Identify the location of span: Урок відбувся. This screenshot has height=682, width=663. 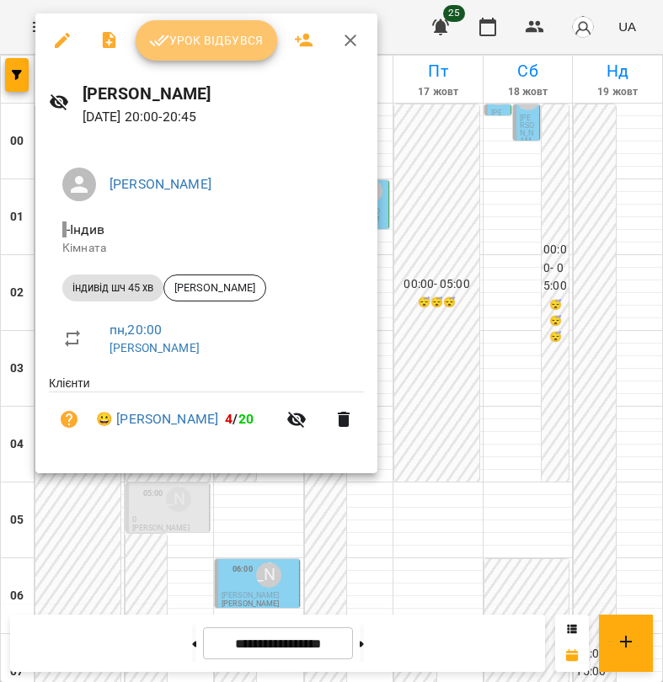
(206, 40).